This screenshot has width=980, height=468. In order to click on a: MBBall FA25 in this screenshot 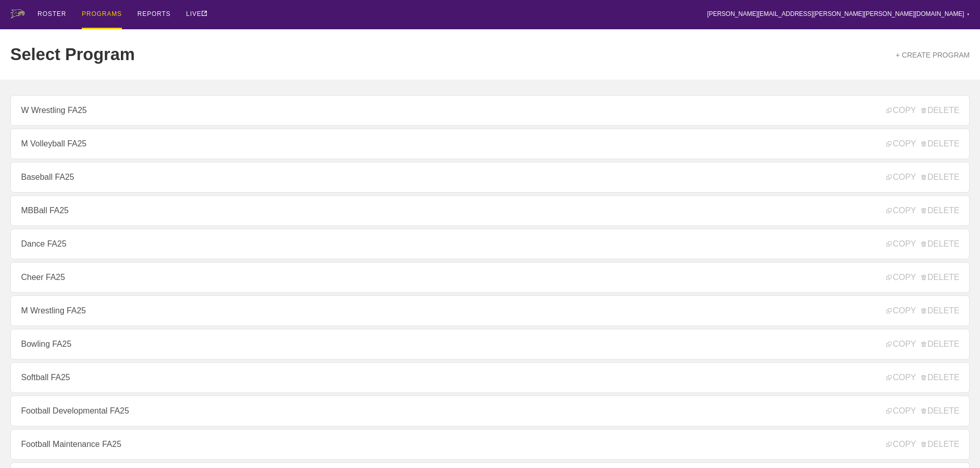, I will do `click(489, 211)`.